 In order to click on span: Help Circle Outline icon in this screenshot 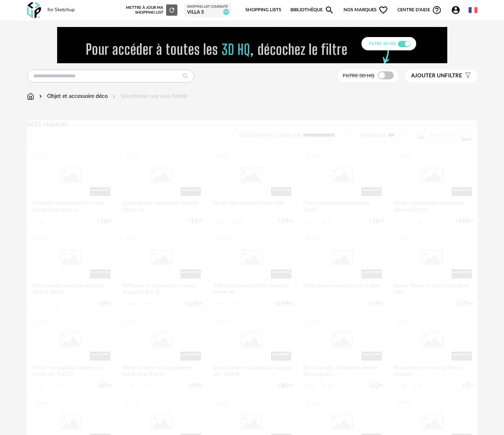, I will do `click(437, 10)`.